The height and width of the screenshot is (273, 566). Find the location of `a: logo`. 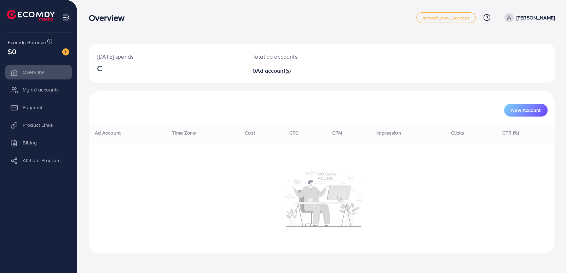

a: logo is located at coordinates (31, 15).